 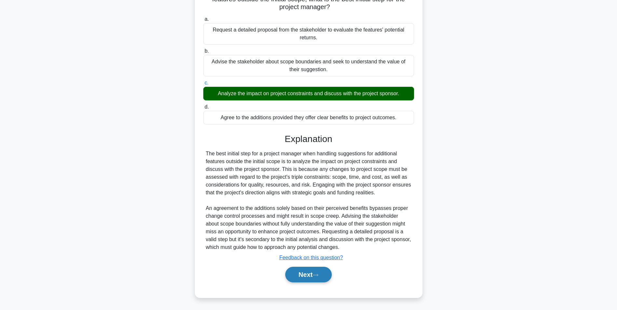 I want to click on div: Analyze the impact on project constraints and discuss with the project sponsor., so click(x=309, y=94).